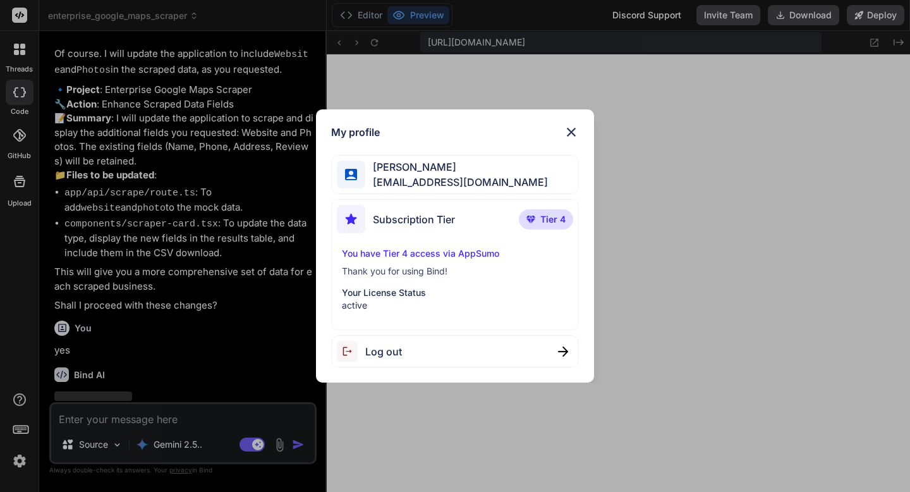 This screenshot has width=910, height=492. Describe the element at coordinates (351, 219) in the screenshot. I see `img: subscription` at that location.